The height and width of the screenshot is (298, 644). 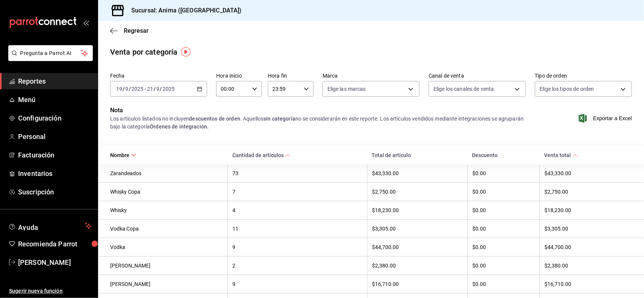 I want to click on span: Menú, so click(x=55, y=99).